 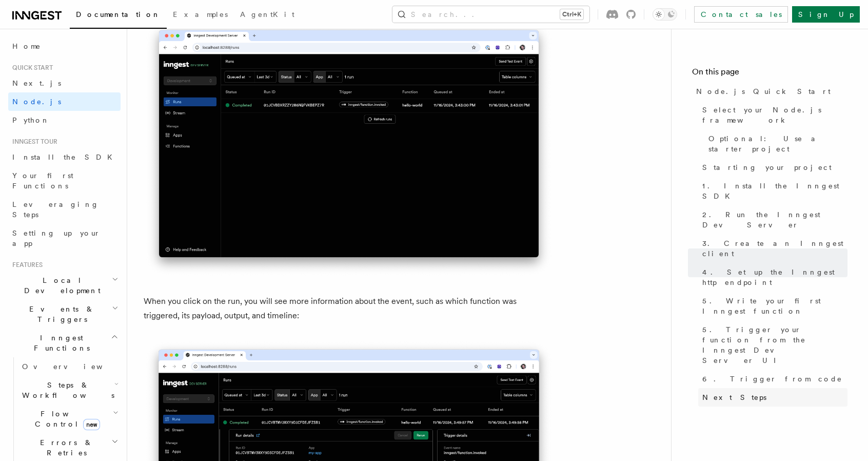 I want to click on span: Features, so click(x=25, y=265).